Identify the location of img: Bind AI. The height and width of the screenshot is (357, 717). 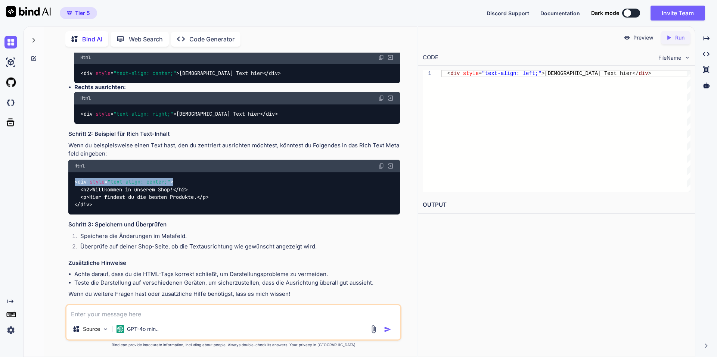
(28, 12).